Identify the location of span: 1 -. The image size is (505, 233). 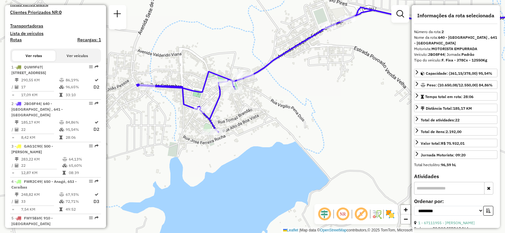
(29, 70).